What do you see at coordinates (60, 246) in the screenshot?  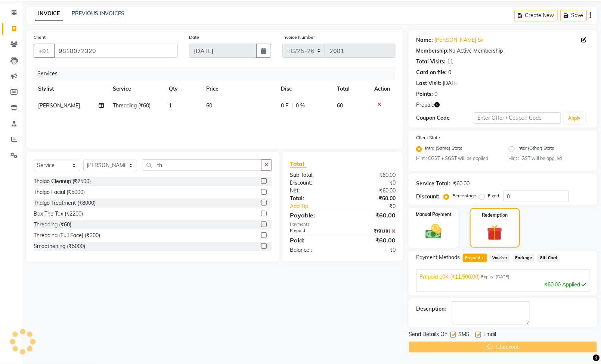 I see `div: Smoothening (₹5000)` at bounding box center [60, 246].